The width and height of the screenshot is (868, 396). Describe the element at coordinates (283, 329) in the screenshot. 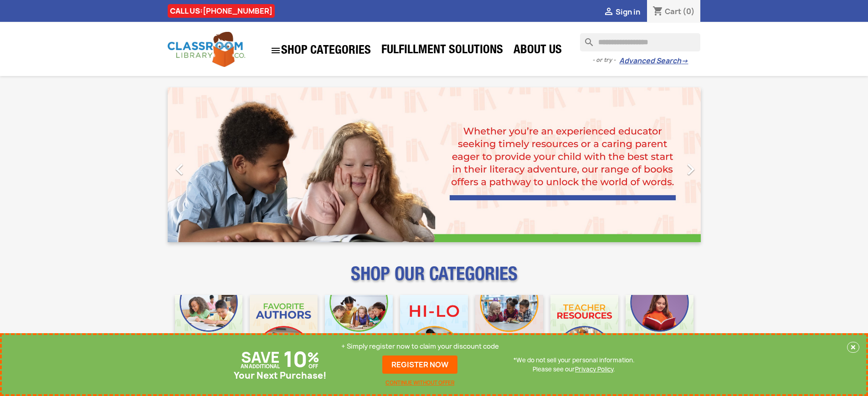

I see `img: CLC_Favorite_Authors_Mobile.jpg` at that location.